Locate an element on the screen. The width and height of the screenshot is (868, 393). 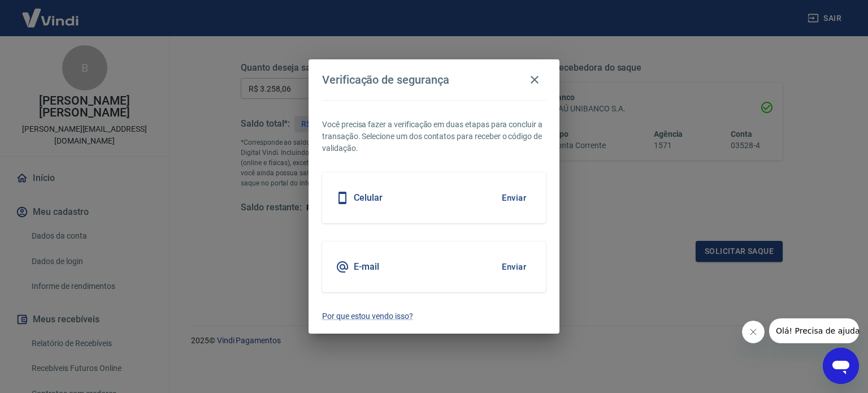
h5: E-mail is located at coordinates (366, 267).